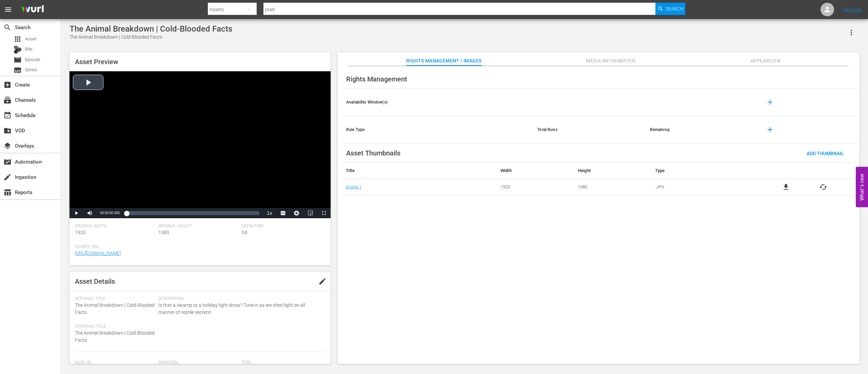 The width and height of the screenshot is (868, 374). What do you see at coordinates (283, 213) in the screenshot?
I see `button: Captions` at bounding box center [283, 213].